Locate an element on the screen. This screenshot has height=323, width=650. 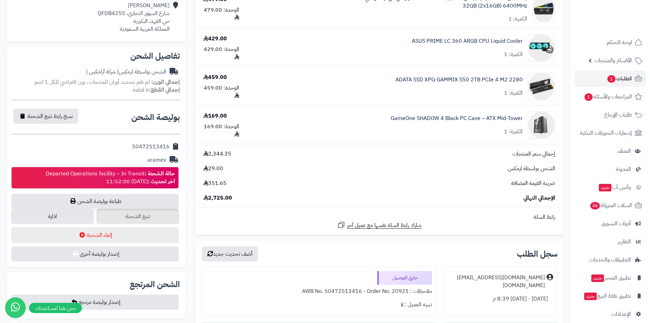
span: الطلبات is located at coordinates (620, 79).